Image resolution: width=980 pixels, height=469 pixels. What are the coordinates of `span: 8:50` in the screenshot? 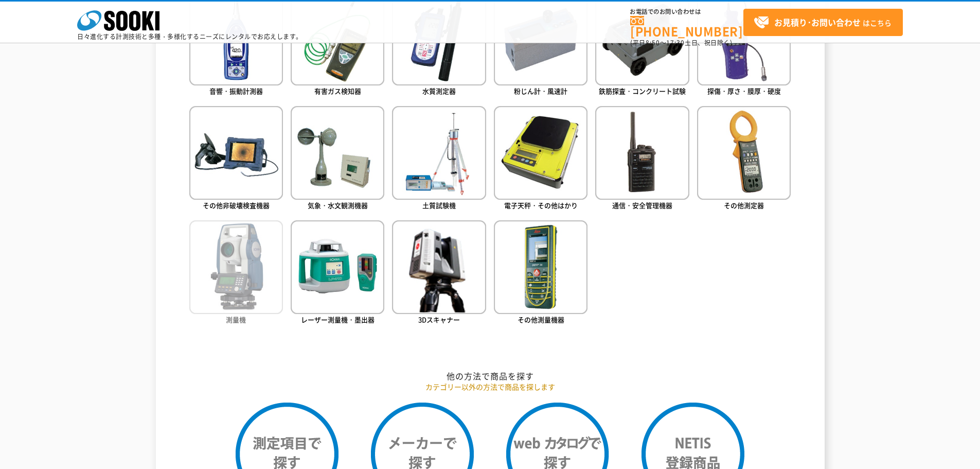 It's located at (653, 43).